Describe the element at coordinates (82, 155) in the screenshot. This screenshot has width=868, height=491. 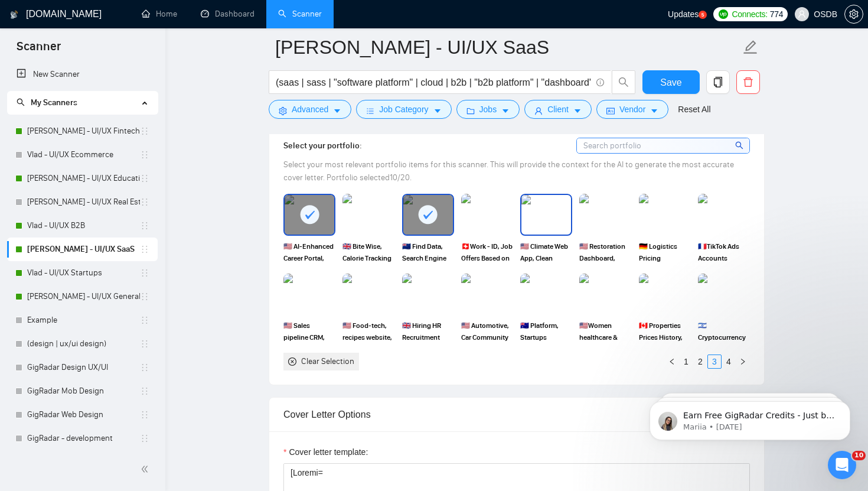
I see `li: Vlad - UI/UX Ecommerce` at that location.